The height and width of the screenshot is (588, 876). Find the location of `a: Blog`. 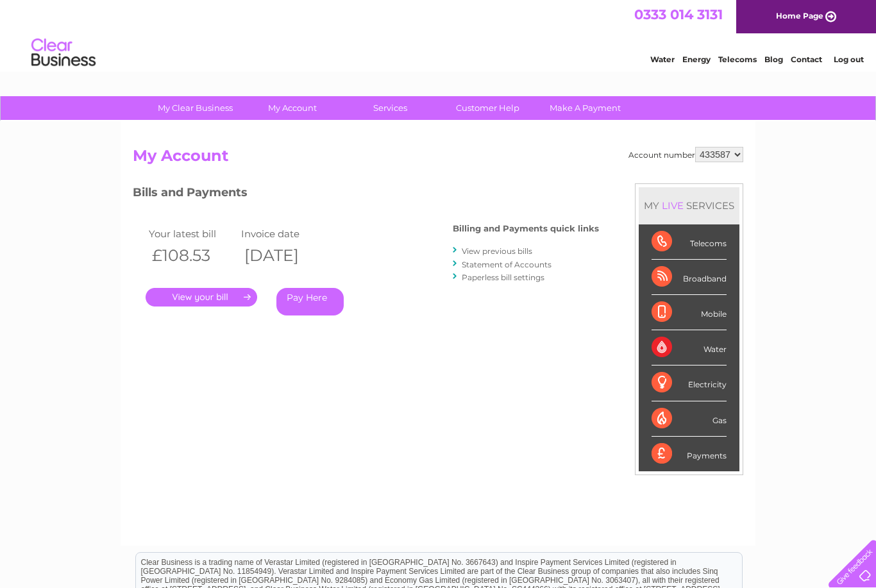

a: Blog is located at coordinates (774, 59).